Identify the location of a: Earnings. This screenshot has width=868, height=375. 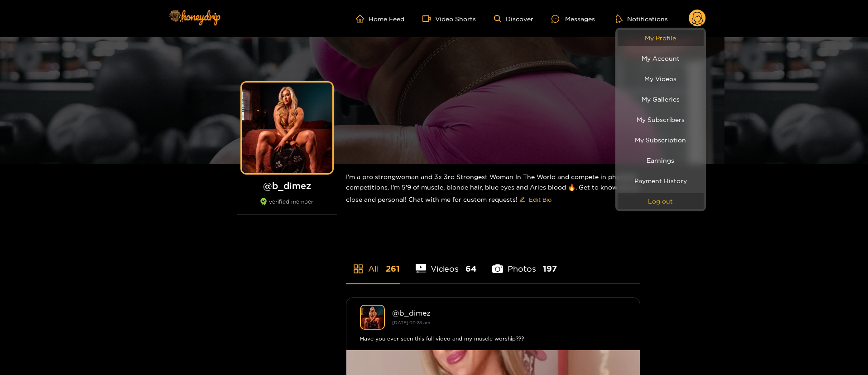
(660, 160).